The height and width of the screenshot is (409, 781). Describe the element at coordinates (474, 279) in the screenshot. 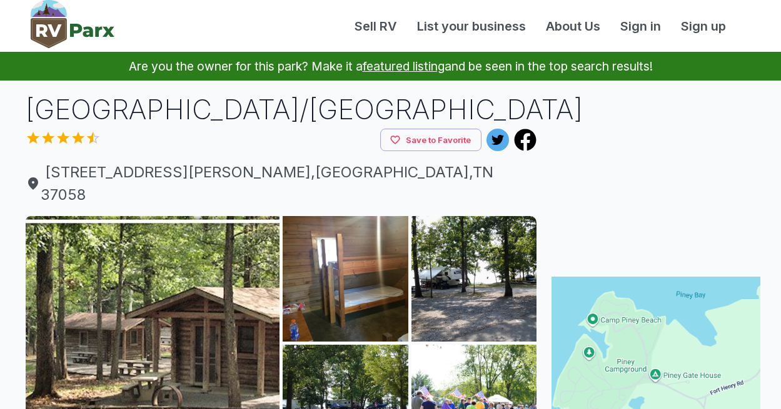

I see `img: AAcXr8pntx-WylOLoFD7hAjG41jn-zc3JylX3t3_2HiW6nlQy_omakXYpF2slqBFLqsGgUTBehWqcRAq68DaH7v-Bxe2goW70...` at that location.